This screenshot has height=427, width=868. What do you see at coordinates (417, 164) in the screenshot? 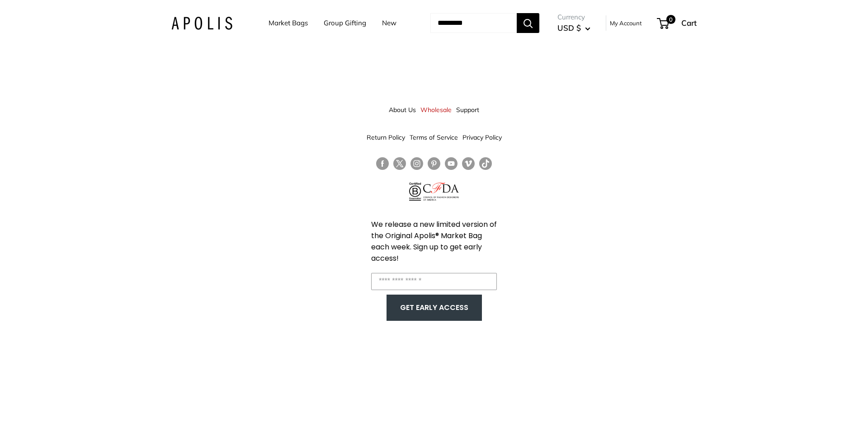
I see `a: Follow us on Instagram` at bounding box center [417, 164].